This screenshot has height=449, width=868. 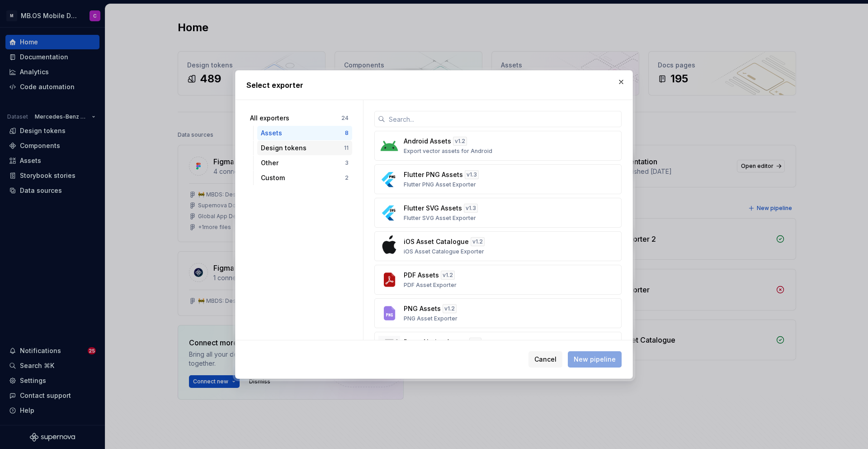 What do you see at coordinates (545, 360) in the screenshot?
I see `button: Cancel` at bounding box center [545, 360].